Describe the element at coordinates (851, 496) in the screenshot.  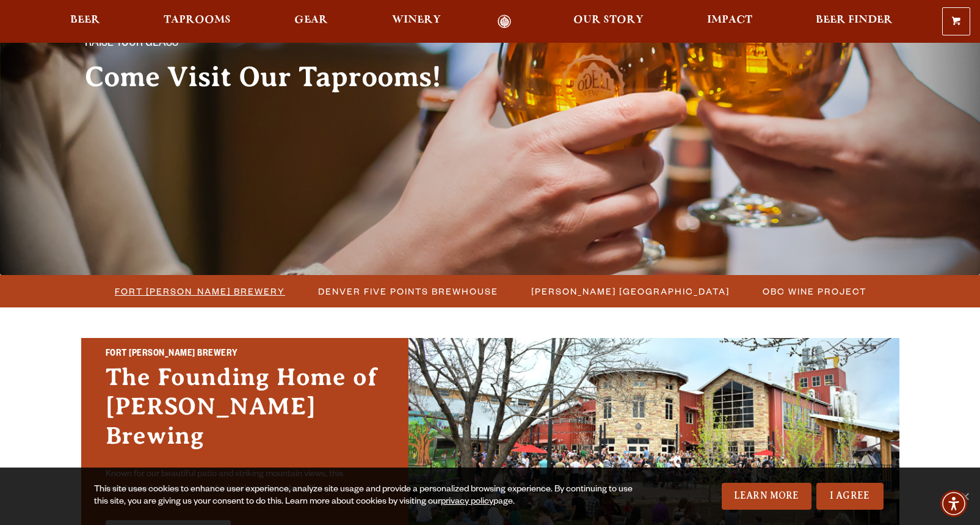
I see `a: I Agree` at that location.